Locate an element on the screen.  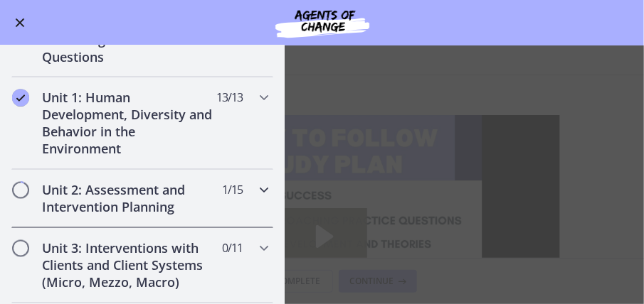
i: Completed is located at coordinates (20, 98).